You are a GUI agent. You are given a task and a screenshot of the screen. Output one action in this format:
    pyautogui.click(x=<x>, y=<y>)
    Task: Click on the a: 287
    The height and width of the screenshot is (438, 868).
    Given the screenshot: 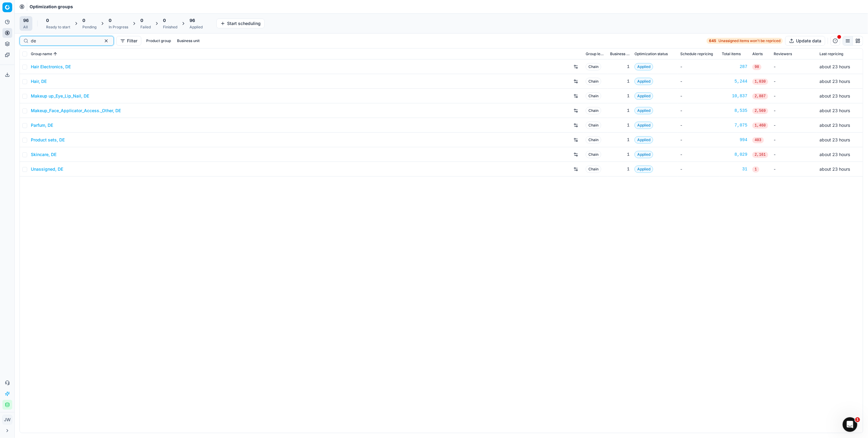 What is the action you would take?
    pyautogui.click(x=734, y=66)
    